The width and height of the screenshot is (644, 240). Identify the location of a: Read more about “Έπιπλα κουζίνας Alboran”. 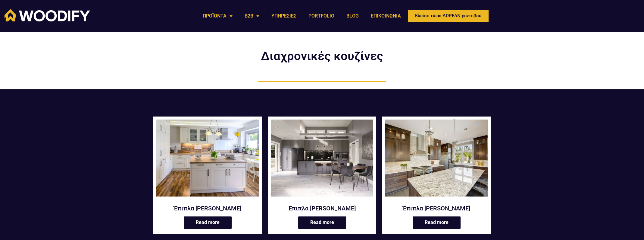
(322, 222).